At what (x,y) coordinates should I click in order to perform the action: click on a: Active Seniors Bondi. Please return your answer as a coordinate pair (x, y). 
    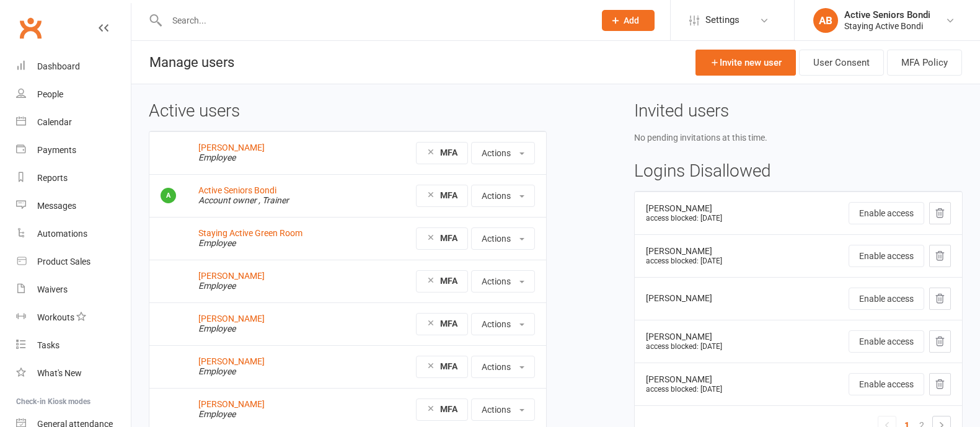
    Looking at the image, I should click on (237, 191).